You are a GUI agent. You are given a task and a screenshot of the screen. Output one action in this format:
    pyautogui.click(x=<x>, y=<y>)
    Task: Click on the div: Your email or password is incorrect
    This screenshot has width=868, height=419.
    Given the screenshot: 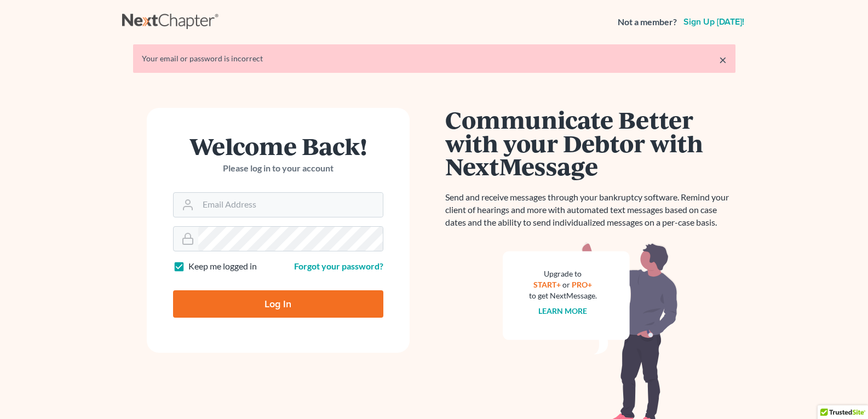 What is the action you would take?
    pyautogui.click(x=434, y=59)
    